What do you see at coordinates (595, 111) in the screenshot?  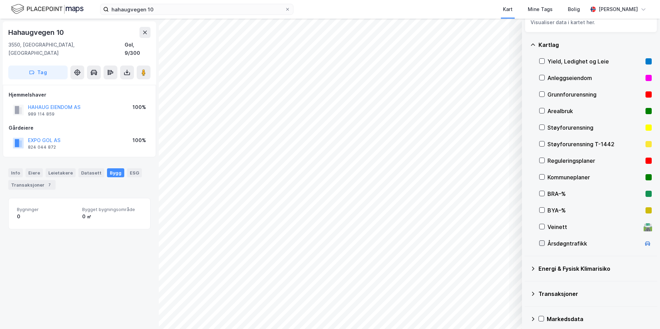 I see `div: Arealbruk` at bounding box center [595, 111].